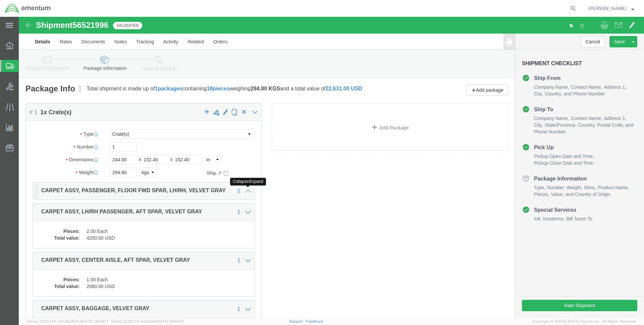  I want to click on span: Server: 2025.17.0-a2fc8bd50ba, so click(67, 321).